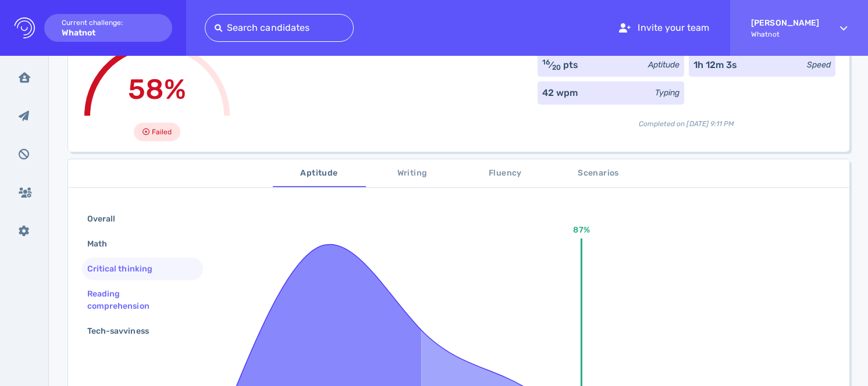 The height and width of the screenshot is (386, 868). I want to click on div: Overall, so click(107, 219).